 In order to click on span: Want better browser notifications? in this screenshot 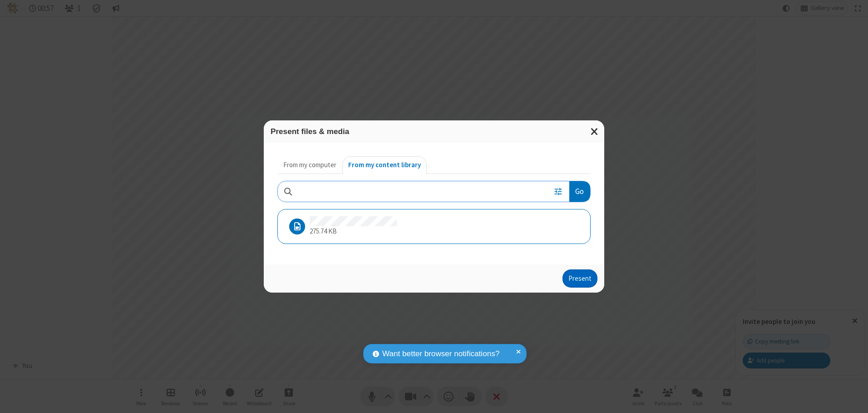, I will do `click(441, 354)`.